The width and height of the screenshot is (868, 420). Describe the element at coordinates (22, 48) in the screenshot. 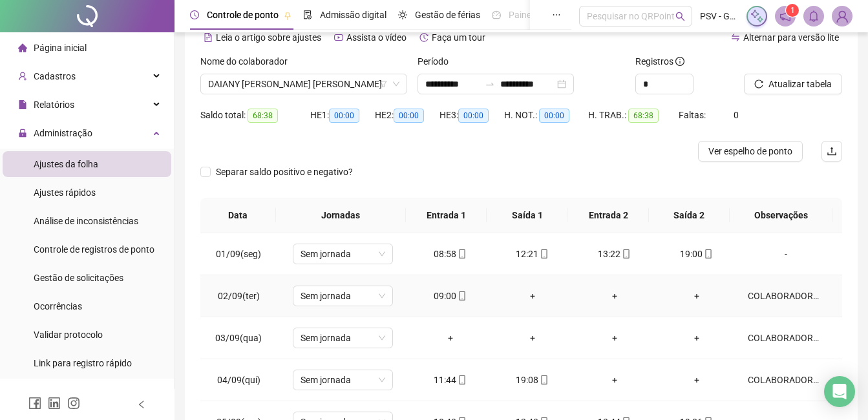

I see `span: home` at that location.